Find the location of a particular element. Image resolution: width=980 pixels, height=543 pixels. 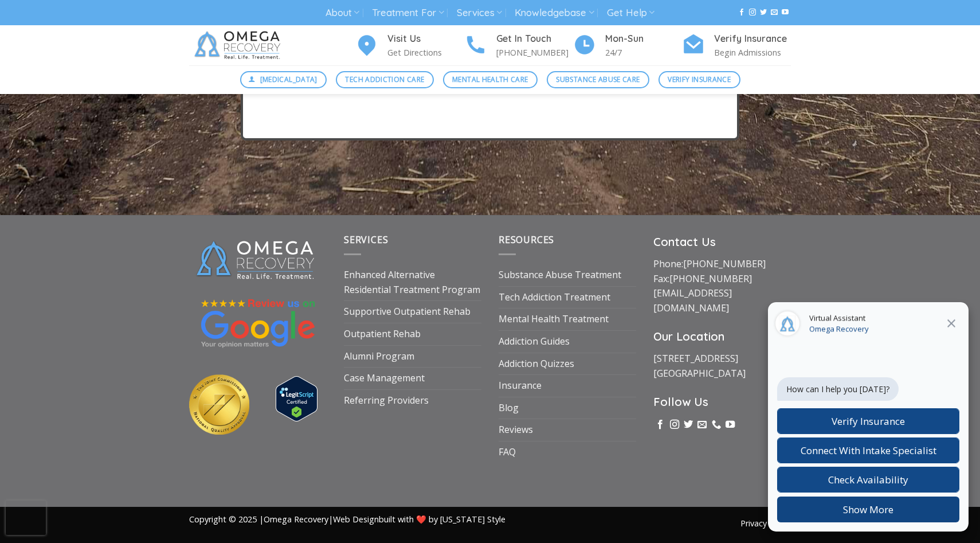

p: Phone: Fax: is located at coordinates (723, 286).